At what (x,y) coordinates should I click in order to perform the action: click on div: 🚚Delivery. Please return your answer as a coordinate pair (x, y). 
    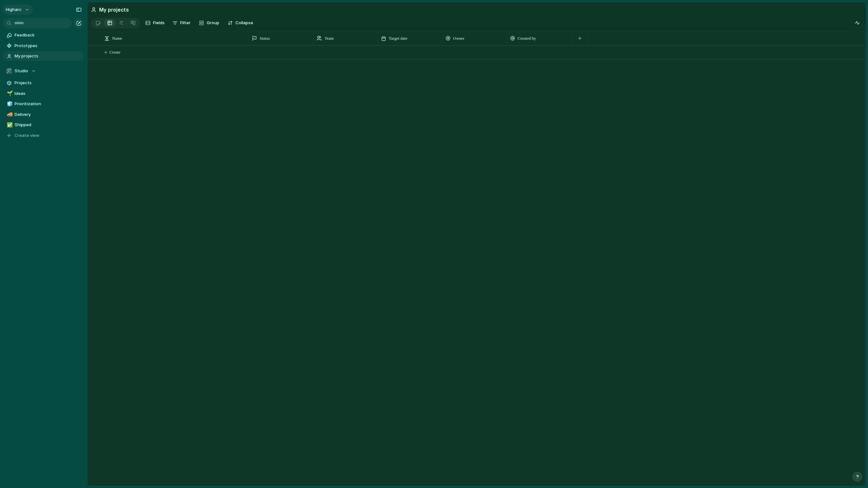
    Looking at the image, I should click on (44, 114).